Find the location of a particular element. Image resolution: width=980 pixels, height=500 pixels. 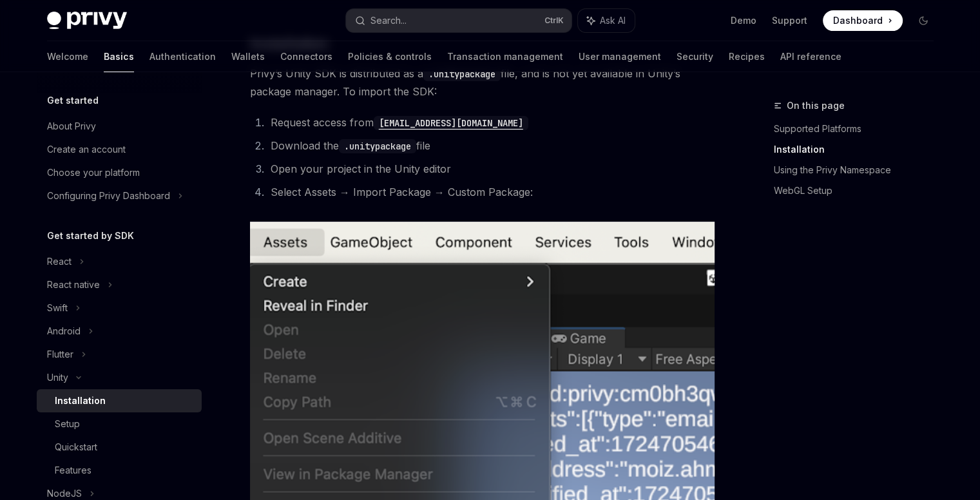

li: Request access from is located at coordinates (490, 122).